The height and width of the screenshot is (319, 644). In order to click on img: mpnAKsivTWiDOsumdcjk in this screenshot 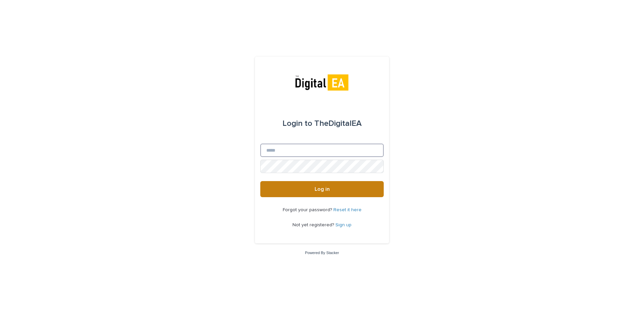, I will do `click(322, 83)`.